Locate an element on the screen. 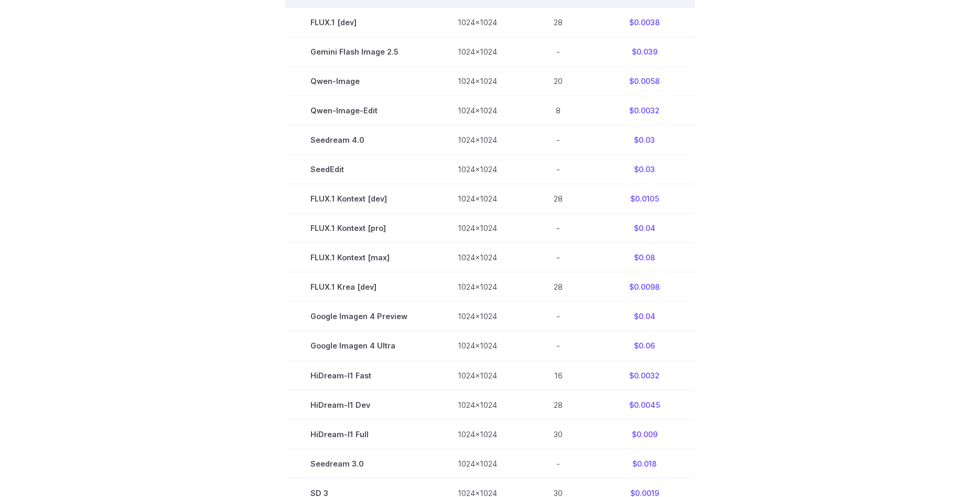 This screenshot has height=497, width=980. td: HiDream-I1 Full is located at coordinates (359, 434).